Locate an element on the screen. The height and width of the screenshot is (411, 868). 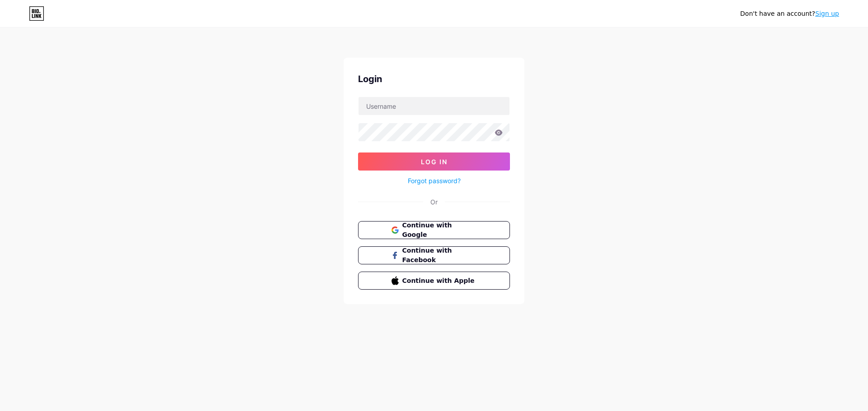
span: Continue with Facebook is located at coordinates (439, 255).